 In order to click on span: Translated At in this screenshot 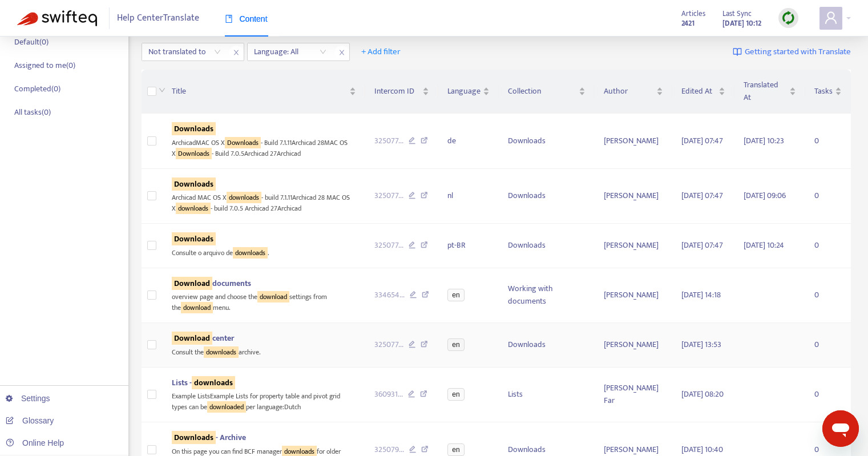, I will do `click(765, 92)`.